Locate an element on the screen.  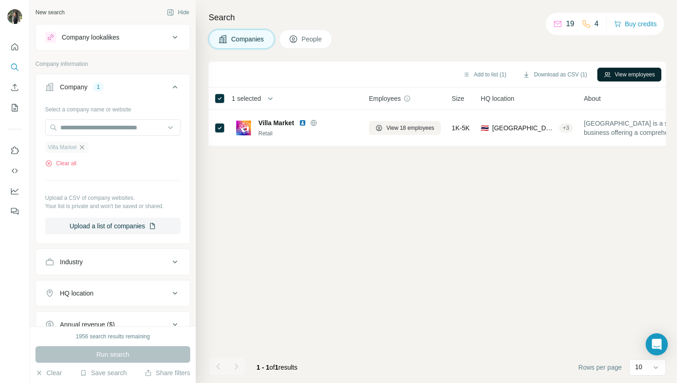
span: About is located at coordinates (593, 99).